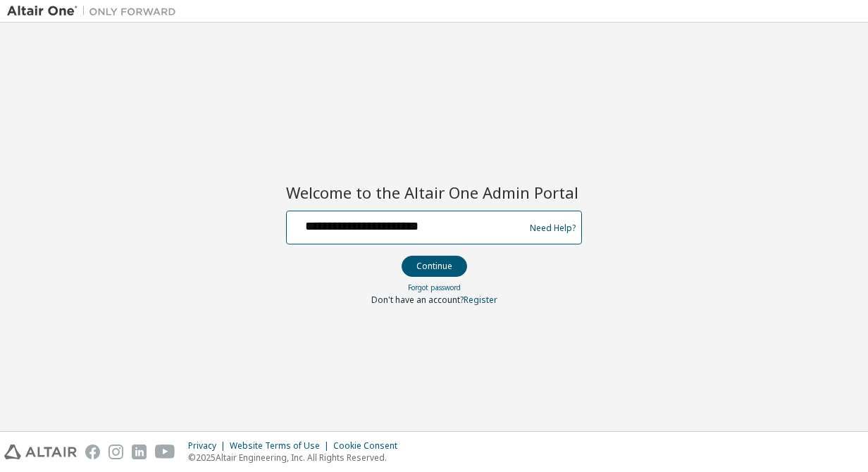 This screenshot has height=472, width=868. Describe the element at coordinates (552, 228) in the screenshot. I see `a: Need Help?` at that location.